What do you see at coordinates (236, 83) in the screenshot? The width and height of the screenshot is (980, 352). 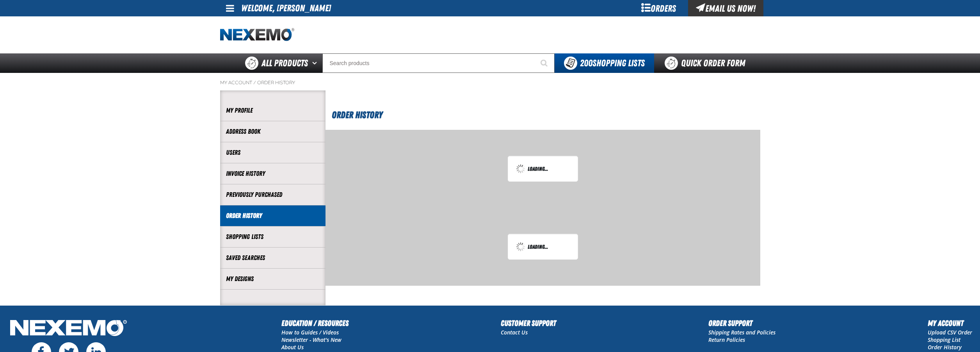 I see `a: My Account` at bounding box center [236, 83].